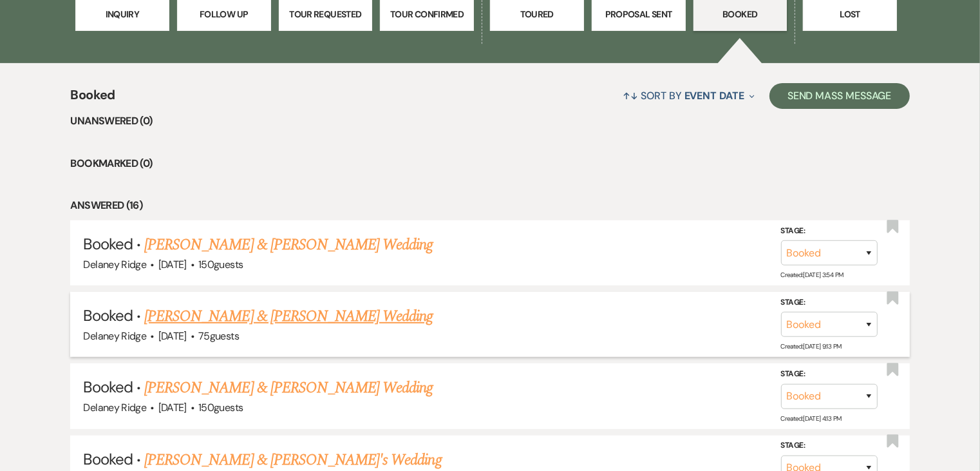 This screenshot has width=980, height=471. Describe the element at coordinates (741, 14) in the screenshot. I see `p: Booked` at that location.